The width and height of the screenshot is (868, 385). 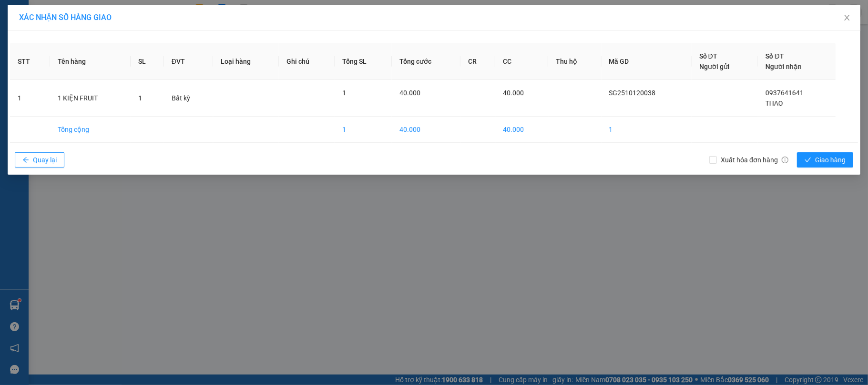 I want to click on button: arrow-leftQuay lại, so click(x=39, y=160).